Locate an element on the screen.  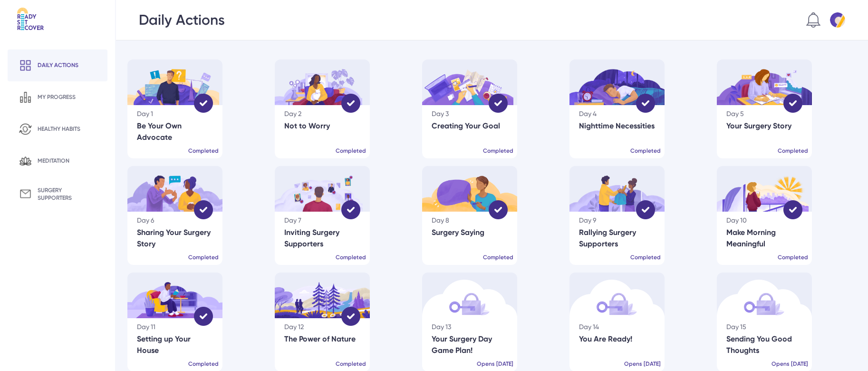
div: Daily Actions is located at coordinates (181, 20).